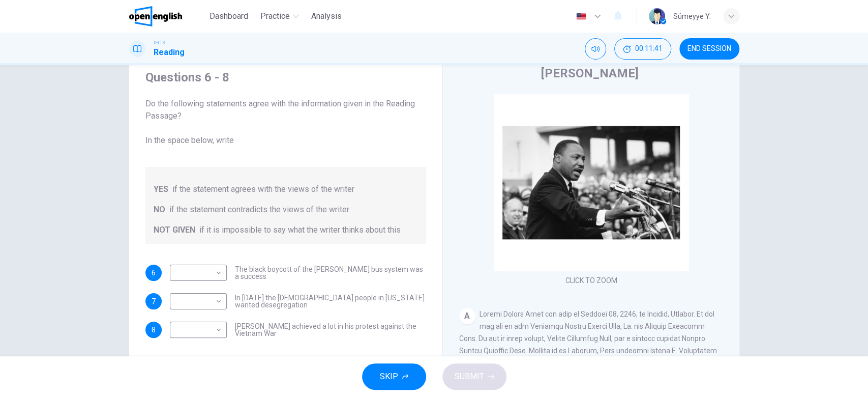 Image resolution: width=868 pixels, height=397 pixels. Describe the element at coordinates (327, 16) in the screenshot. I see `button: Analysis` at that location.